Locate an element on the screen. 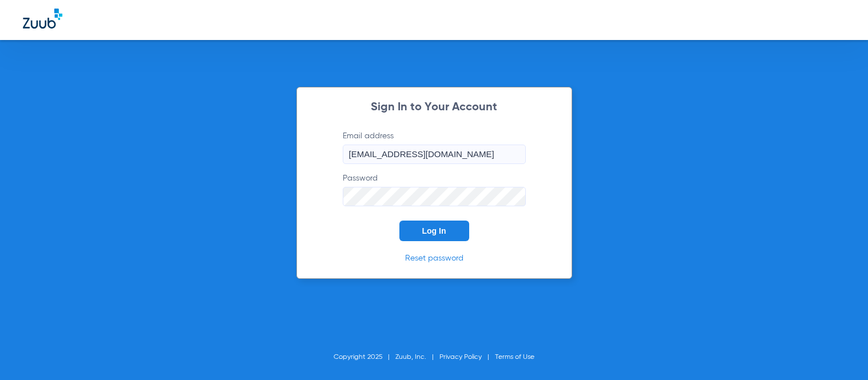 This screenshot has width=868, height=380. li: Copyright 2025 is located at coordinates (365, 357).